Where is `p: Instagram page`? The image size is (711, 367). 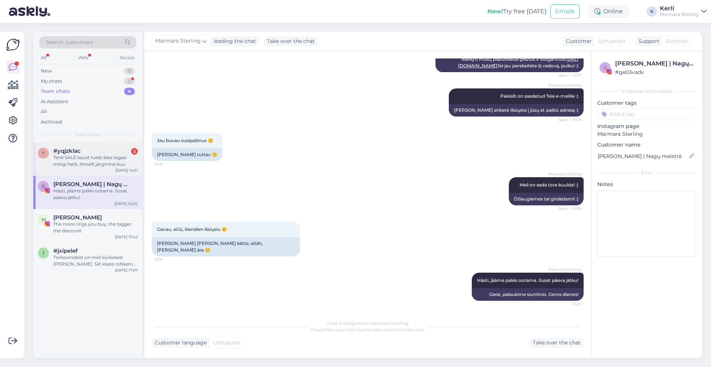
p: Instagram page is located at coordinates (646, 126).